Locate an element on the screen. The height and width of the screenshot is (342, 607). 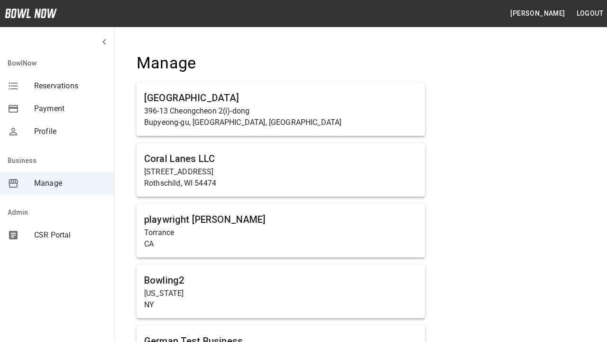
h4: Manage is located at coordinates (281, 63).